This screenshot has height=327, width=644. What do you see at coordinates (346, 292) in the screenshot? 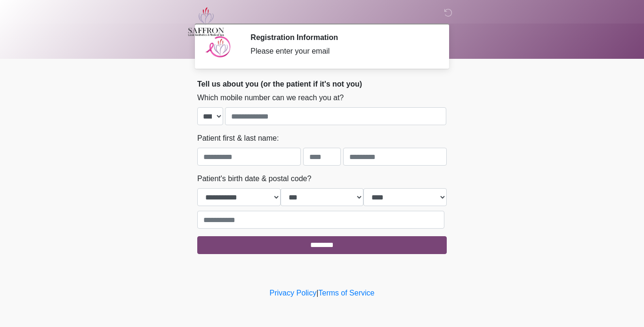
I see `a: Terms of Service` at bounding box center [346, 292].